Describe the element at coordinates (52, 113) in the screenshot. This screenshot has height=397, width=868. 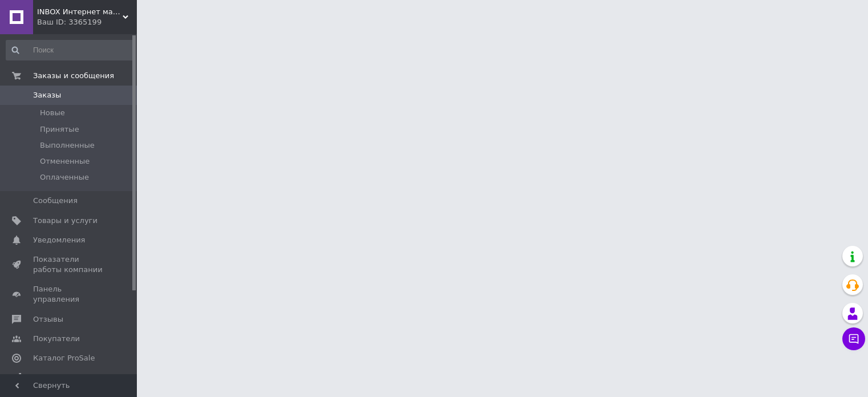
I see `span: Новые` at that location.